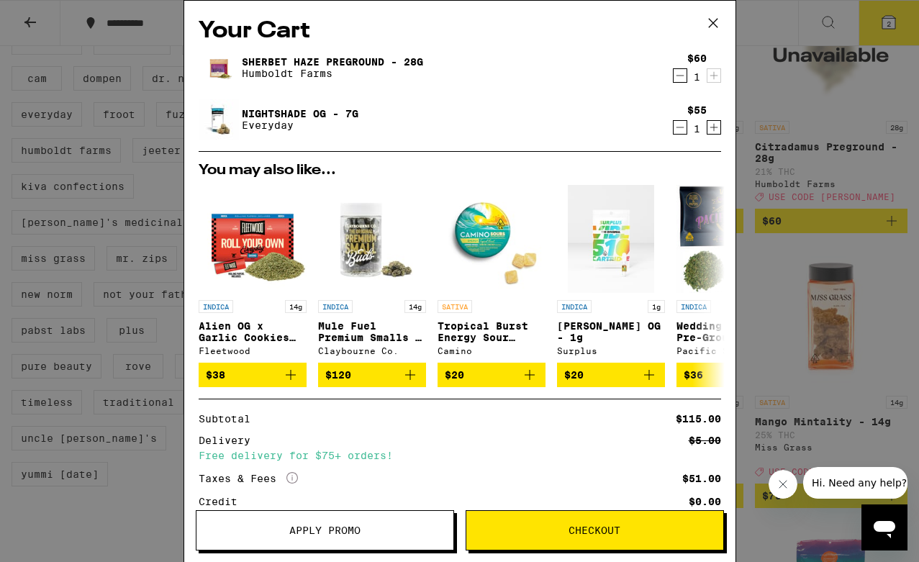  Describe the element at coordinates (594, 530) in the screenshot. I see `button: Checkout` at that location.